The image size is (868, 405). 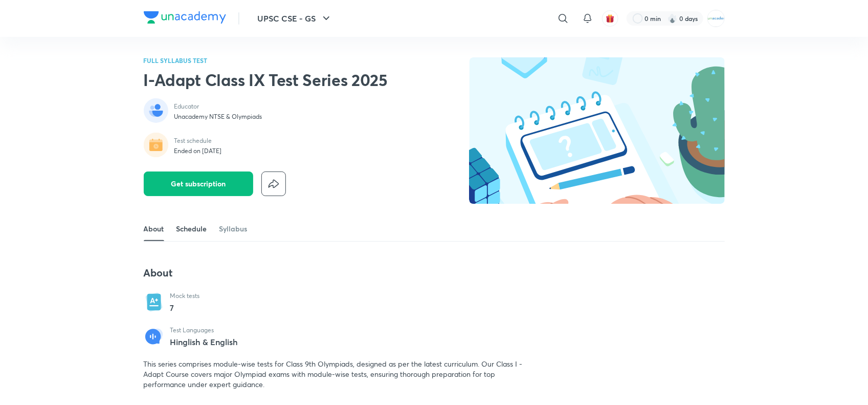 I want to click on img: streak, so click(x=672, y=18).